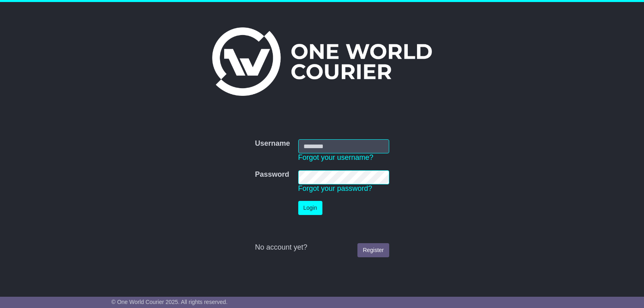 Image resolution: width=644 pixels, height=308 pixels. Describe the element at coordinates (322, 248) in the screenshot. I see `div: No account yet?` at that location.